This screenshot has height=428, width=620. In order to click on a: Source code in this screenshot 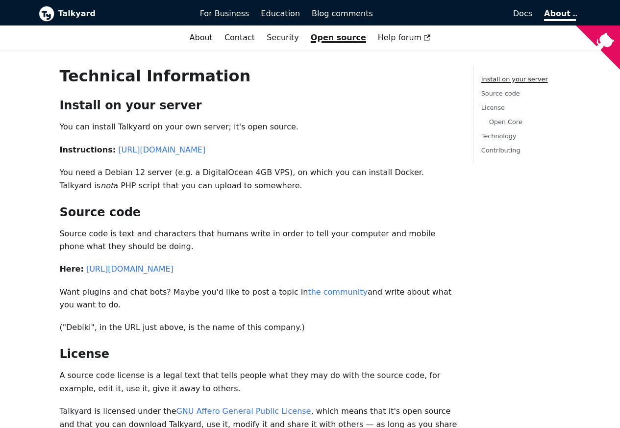, I will do `click(500, 93)`.